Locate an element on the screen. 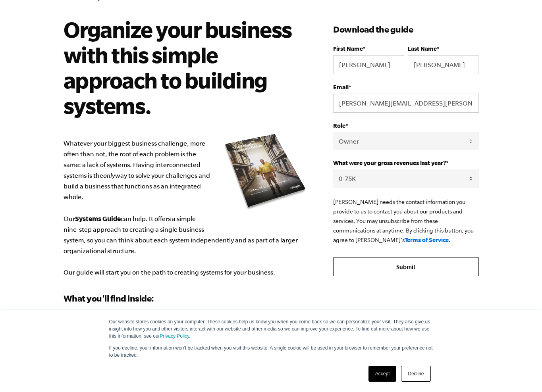 This screenshot has width=542, height=392. a: Terms of Service. is located at coordinates (427, 239).